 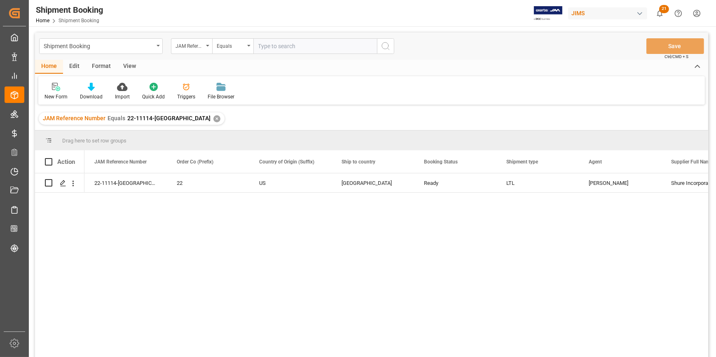 I want to click on div: Format, so click(x=101, y=67).